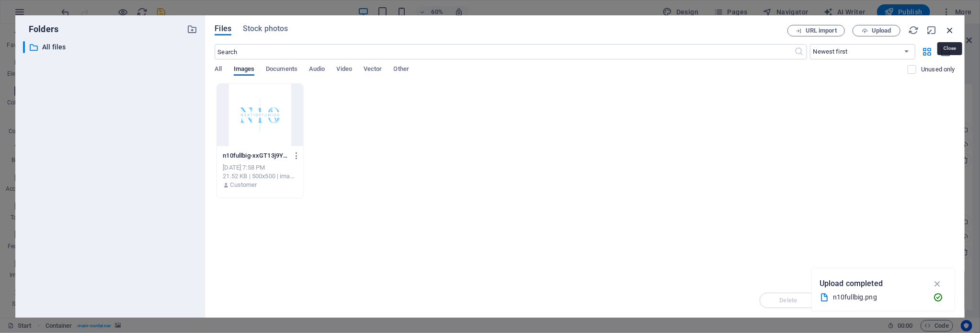 The height and width of the screenshot is (333, 980). What do you see at coordinates (851, 284) in the screenshot?
I see `p: Upload completed` at bounding box center [851, 284].